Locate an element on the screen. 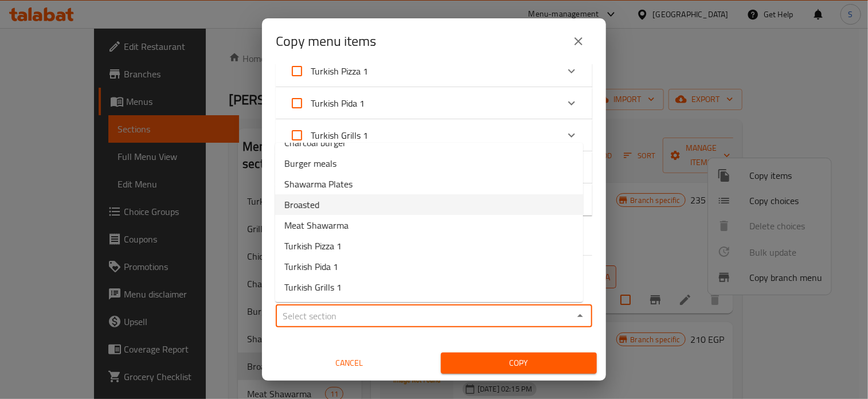  span: Copy is located at coordinates (519, 363).